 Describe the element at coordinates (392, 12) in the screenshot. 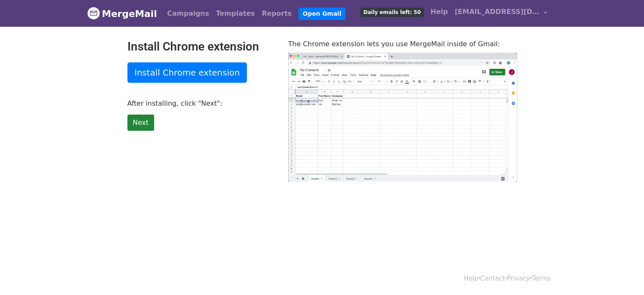

I see `a: Daily emails left: 50` at that location.